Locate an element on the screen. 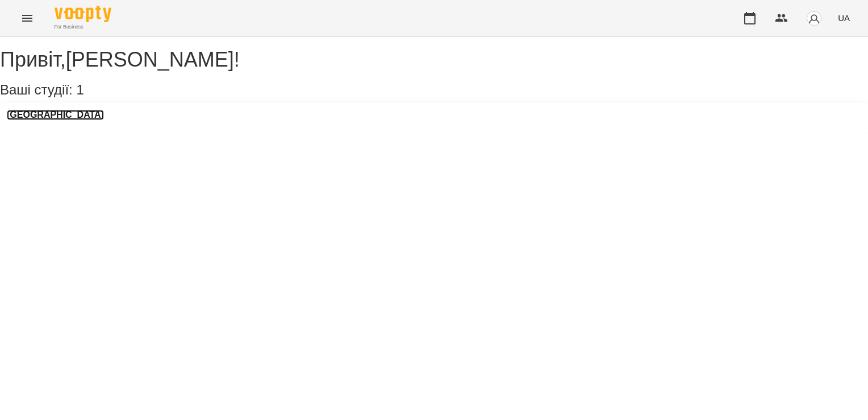 The image size is (868, 420). button: Menu is located at coordinates (27, 18).